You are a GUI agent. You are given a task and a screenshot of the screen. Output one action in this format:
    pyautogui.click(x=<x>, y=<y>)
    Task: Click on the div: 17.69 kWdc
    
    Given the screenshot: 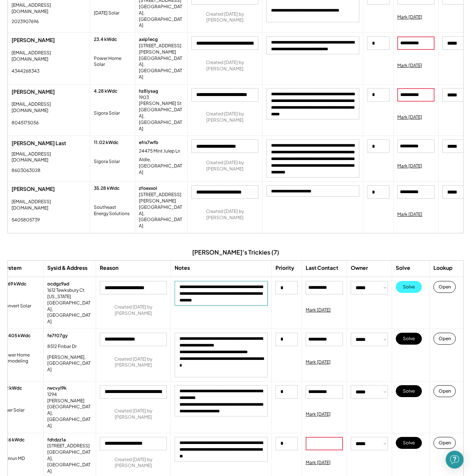 What is the action you would take?
    pyautogui.click(x=14, y=284)
    